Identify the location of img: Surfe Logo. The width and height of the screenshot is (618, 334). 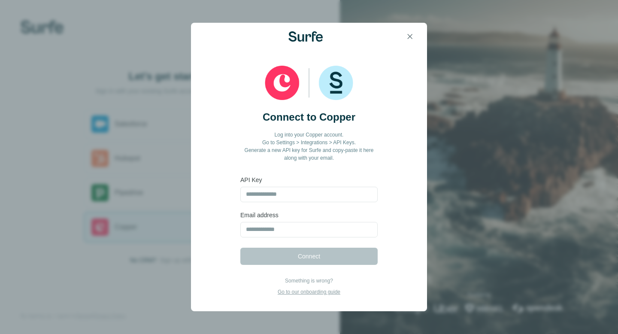
(305, 36).